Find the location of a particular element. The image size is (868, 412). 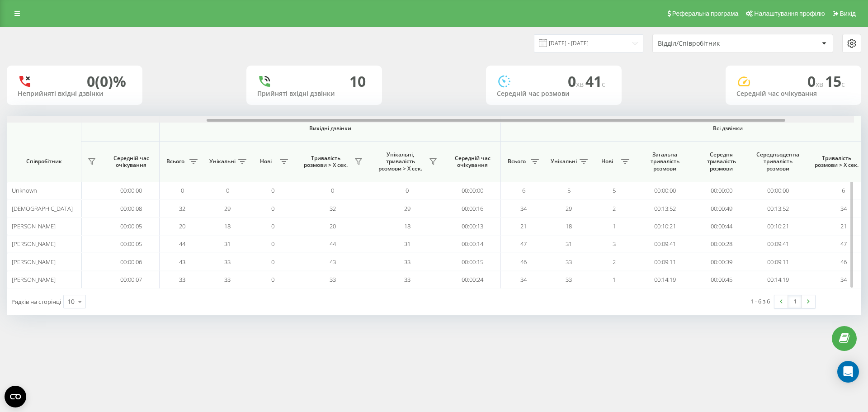

span: Нові is located at coordinates (607, 161).